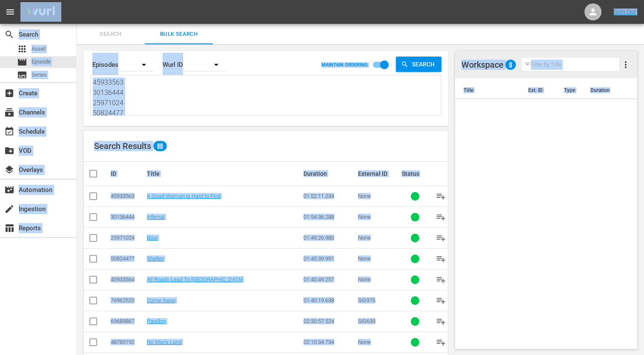 This screenshot has width=644, height=355. Describe the element at coordinates (127, 196) in the screenshot. I see `div: 45933563` at that location.